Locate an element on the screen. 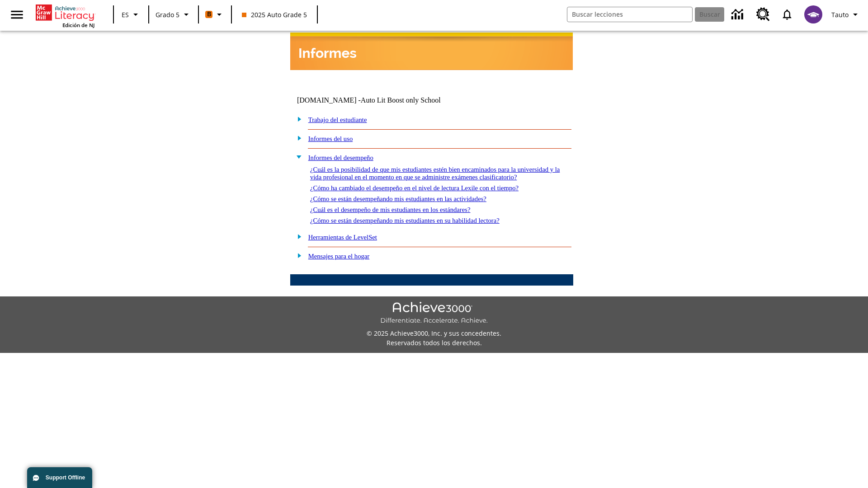 This screenshot has height=488, width=868. button: Escoja un nuevo avatar is located at coordinates (814, 14).